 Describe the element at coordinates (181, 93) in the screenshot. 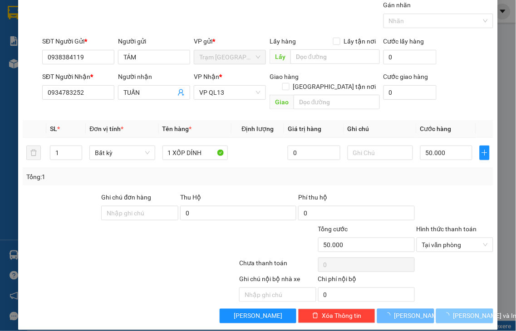

I see `span: user-add` at that location.